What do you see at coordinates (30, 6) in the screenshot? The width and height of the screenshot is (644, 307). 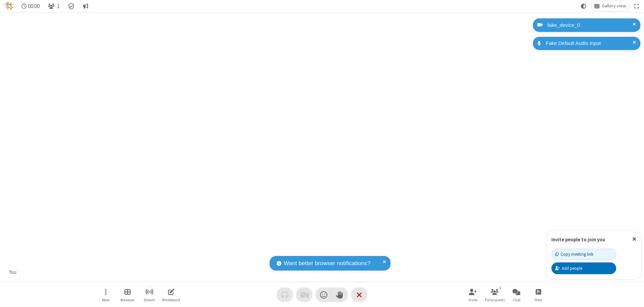 I see `div: Timer` at bounding box center [30, 6].